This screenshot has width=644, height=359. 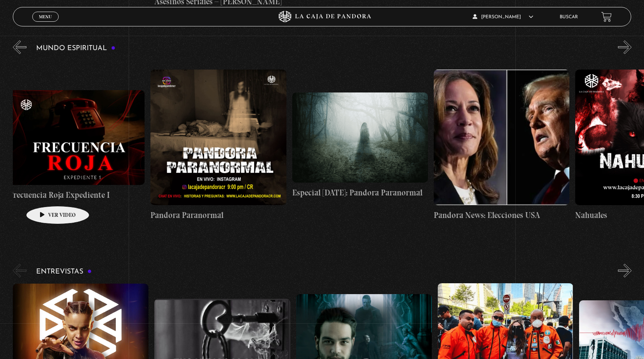 What do you see at coordinates (569, 17) in the screenshot?
I see `a: Buscar` at bounding box center [569, 17].